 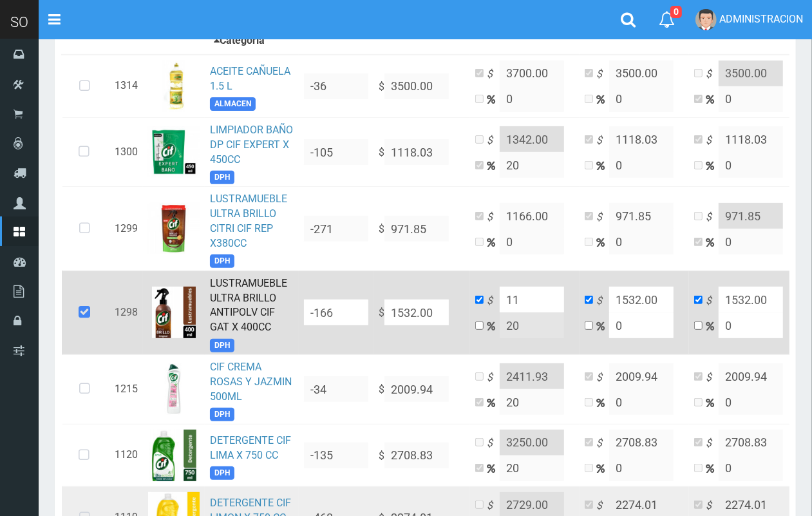 I want to click on td: 1298, so click(x=126, y=312).